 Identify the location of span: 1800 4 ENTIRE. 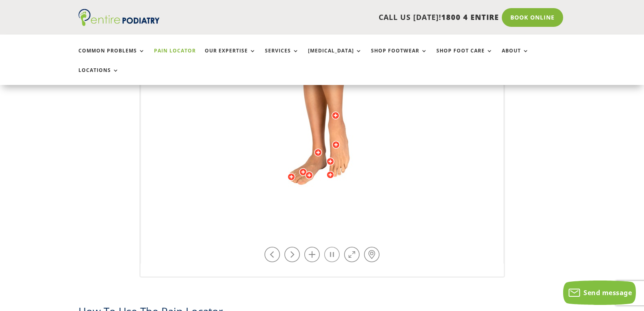
(470, 17).